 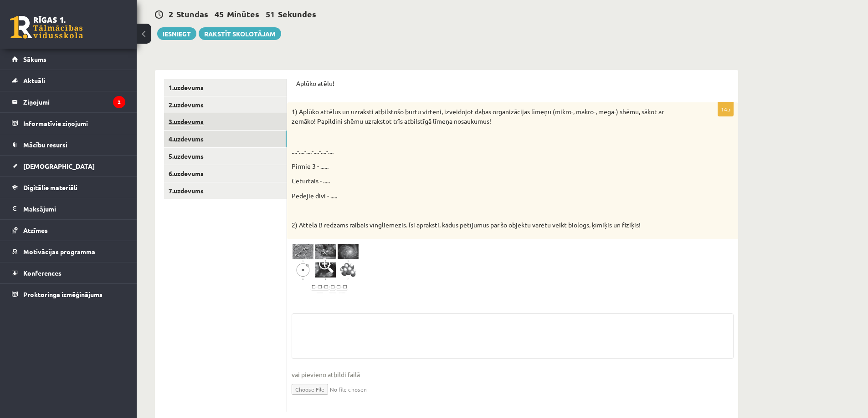 I want to click on span: 2, so click(x=171, y=13).